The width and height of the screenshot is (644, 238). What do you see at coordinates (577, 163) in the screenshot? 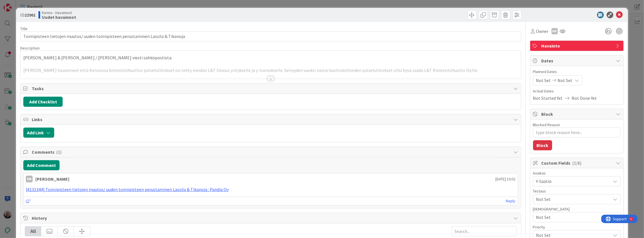
I see `span: ( 1/6 )` at bounding box center [577, 163].